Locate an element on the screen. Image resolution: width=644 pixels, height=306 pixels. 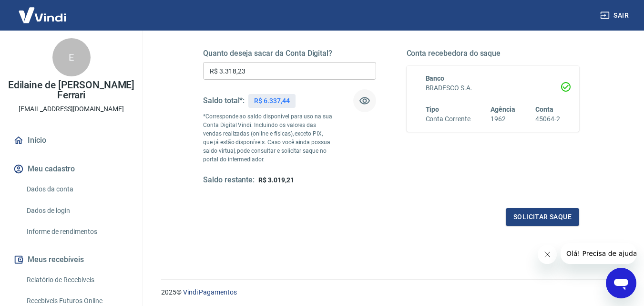
button: Meu cadastro is located at coordinates (71, 169).